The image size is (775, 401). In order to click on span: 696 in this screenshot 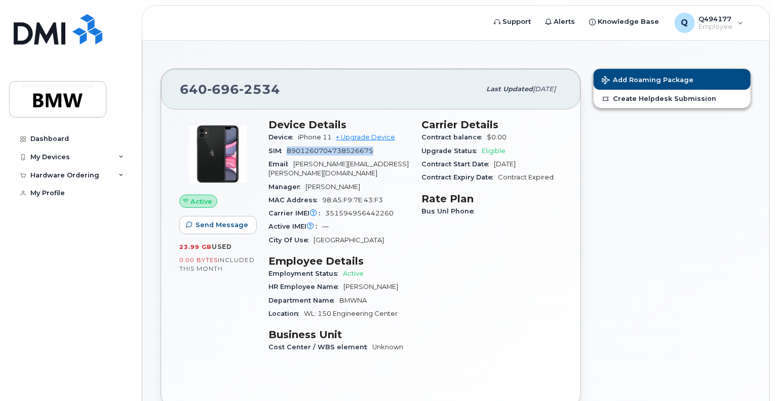, I will do `click(223, 89)`.